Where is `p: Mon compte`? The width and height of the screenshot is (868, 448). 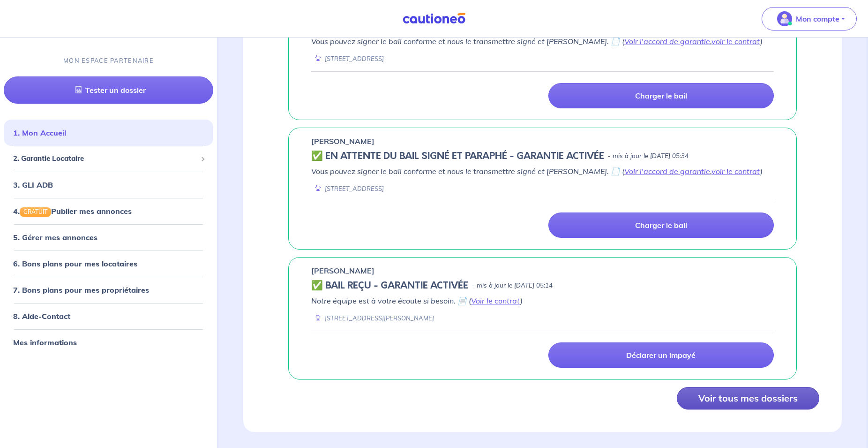 p: Mon compte is located at coordinates (817, 19).